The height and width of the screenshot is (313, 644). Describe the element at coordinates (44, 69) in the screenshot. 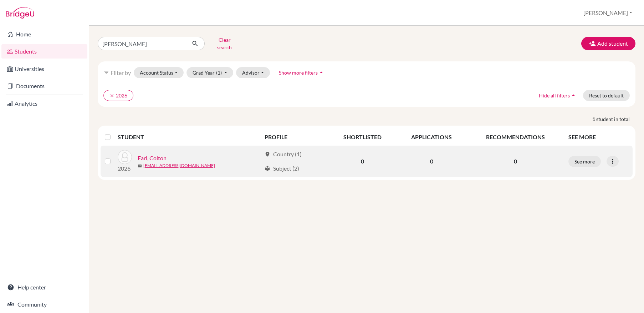

I see `a: Universities` at that location.